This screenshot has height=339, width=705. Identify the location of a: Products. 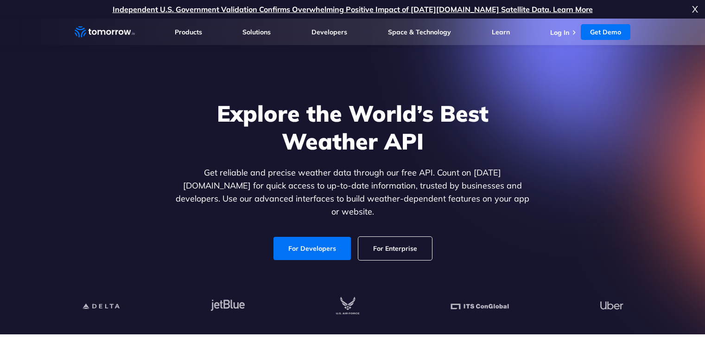
(188, 32).